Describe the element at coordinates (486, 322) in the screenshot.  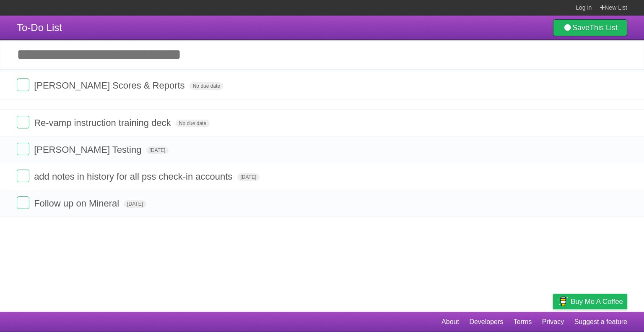
I see `a: Developers` at that location.